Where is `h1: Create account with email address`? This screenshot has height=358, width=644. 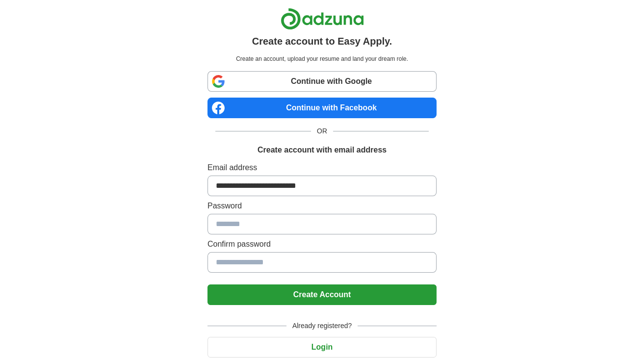
h1: Create account with email address is located at coordinates (322, 150).